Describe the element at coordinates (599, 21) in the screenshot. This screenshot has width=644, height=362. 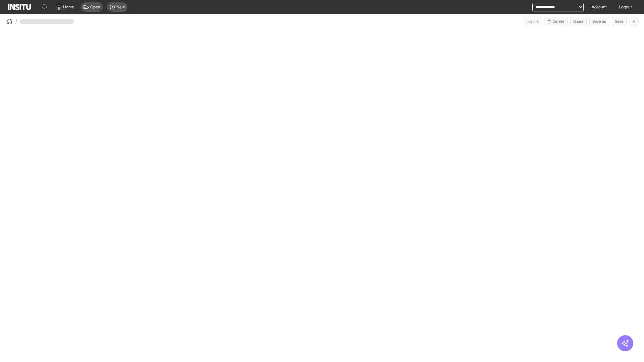
I see `button: Save as` at that location.